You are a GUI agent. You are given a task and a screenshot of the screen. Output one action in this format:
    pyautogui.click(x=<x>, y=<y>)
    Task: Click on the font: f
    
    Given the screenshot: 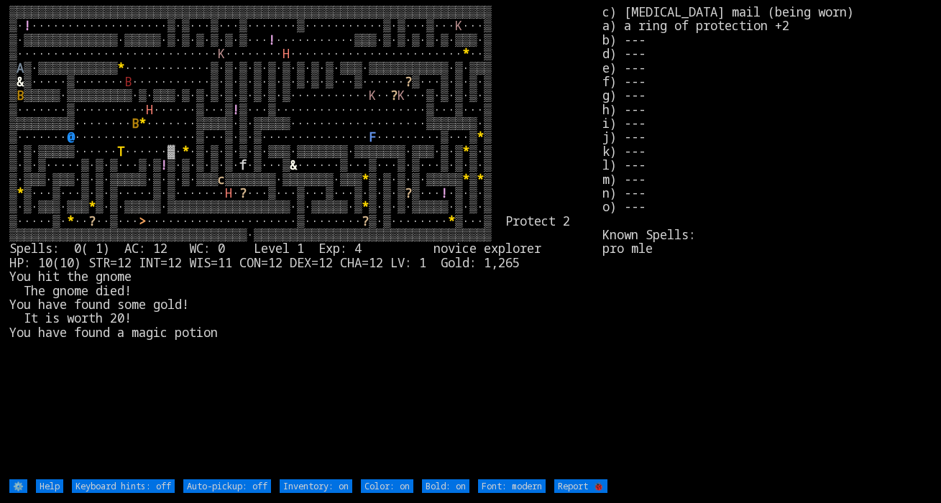 What is the action you would take?
    pyautogui.click(x=243, y=165)
    